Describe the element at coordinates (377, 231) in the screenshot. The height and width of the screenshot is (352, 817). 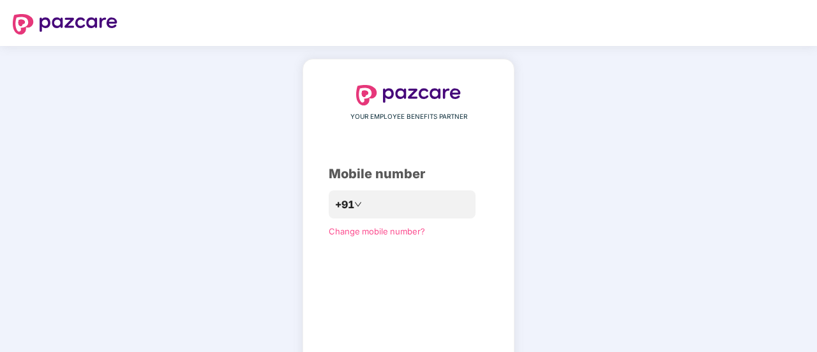
I see `a: Change mobile number?` at that location.